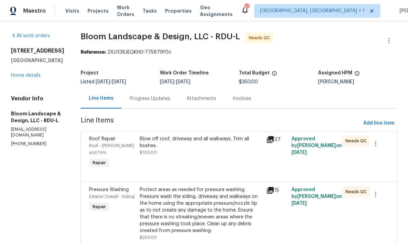 The width and height of the screenshot is (408, 244). What do you see at coordinates (93, 52) in the screenshot?
I see `b: Reference:` at bounding box center [93, 52].